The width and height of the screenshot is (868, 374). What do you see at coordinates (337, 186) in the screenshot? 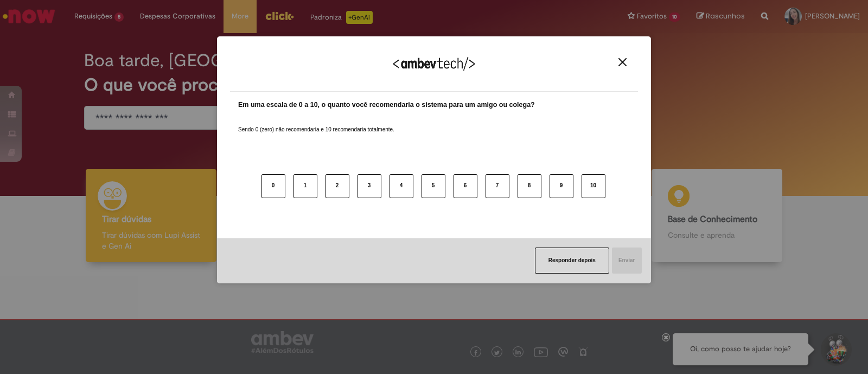
I see `button: 2` at bounding box center [337, 186].